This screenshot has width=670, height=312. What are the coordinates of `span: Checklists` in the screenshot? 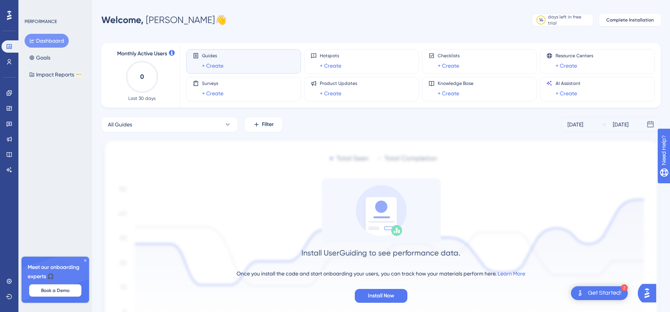 It's located at (449, 56).